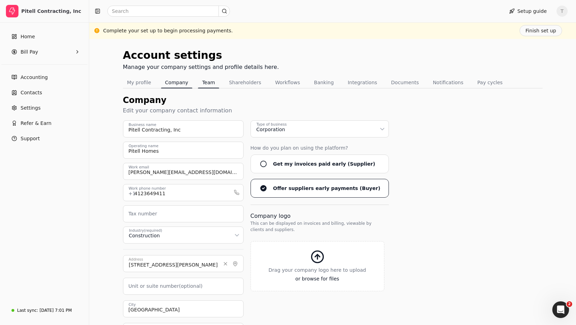  What do you see at coordinates (44, 93) in the screenshot?
I see `a: Contacts` at bounding box center [44, 93].